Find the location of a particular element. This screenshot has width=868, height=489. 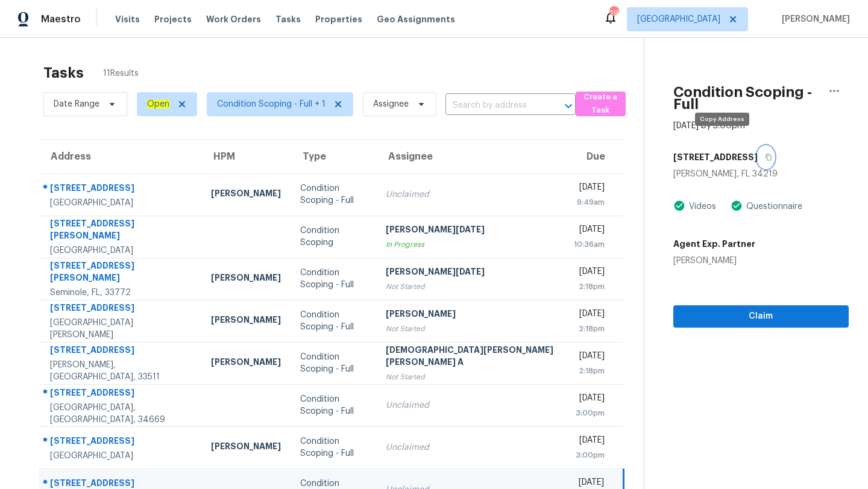

h2: Condition Scoping - Full is located at coordinates (746, 98).